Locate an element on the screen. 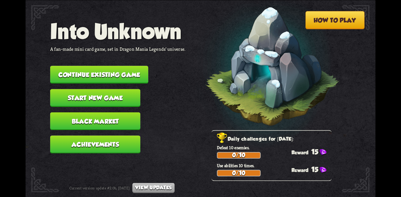  button: Black Market is located at coordinates (95, 121).